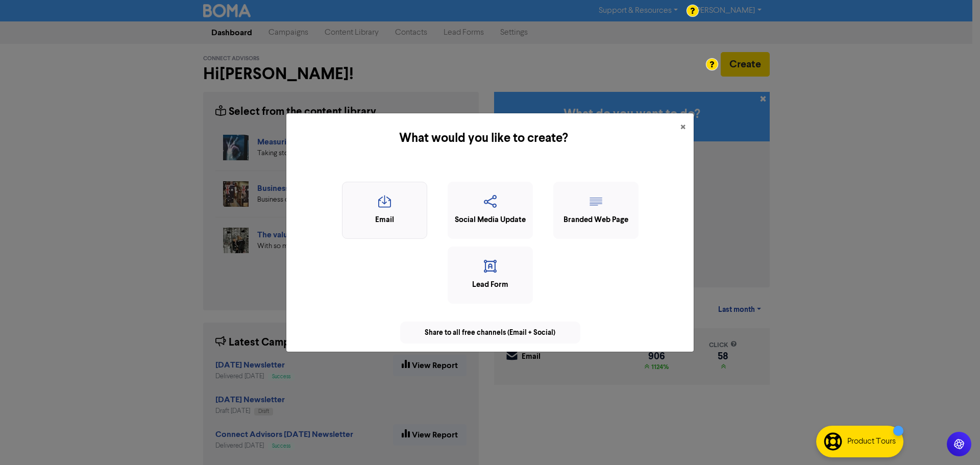 The width and height of the screenshot is (980, 465). What do you see at coordinates (490, 285) in the screenshot?
I see `div: Lead Form` at bounding box center [490, 285].